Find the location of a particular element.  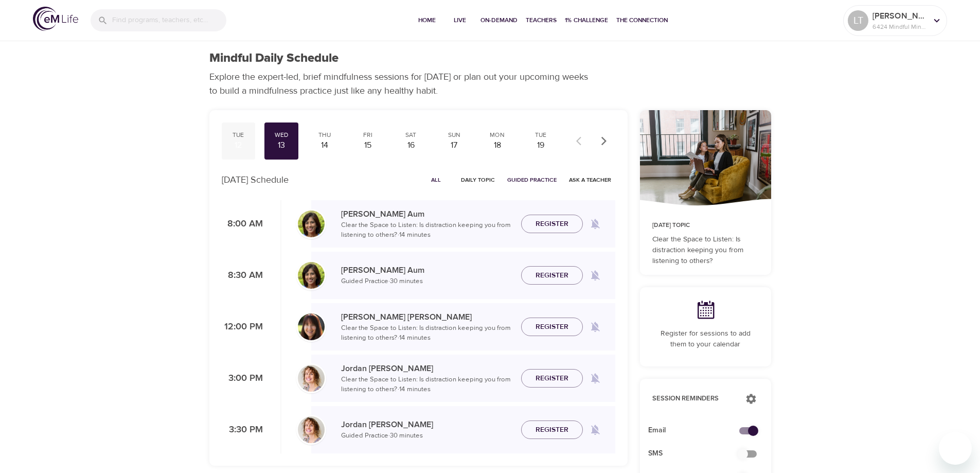

p: 12:00 PM is located at coordinates (243, 326).